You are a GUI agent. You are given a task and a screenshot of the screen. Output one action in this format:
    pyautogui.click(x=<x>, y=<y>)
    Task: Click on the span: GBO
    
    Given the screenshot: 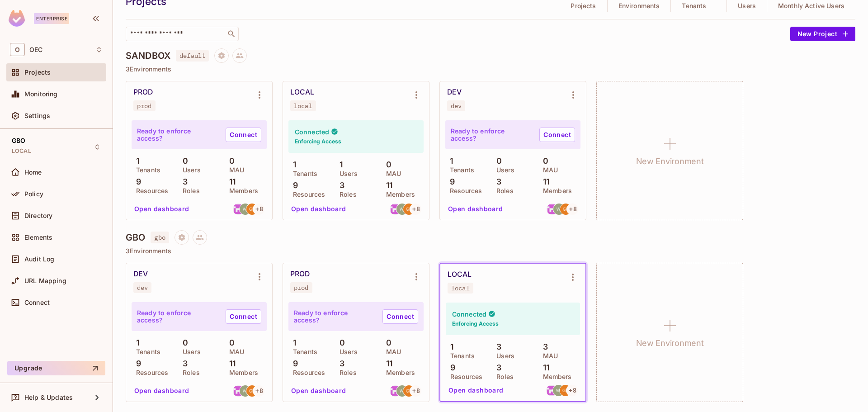 What is the action you would take?
    pyautogui.click(x=18, y=141)
    